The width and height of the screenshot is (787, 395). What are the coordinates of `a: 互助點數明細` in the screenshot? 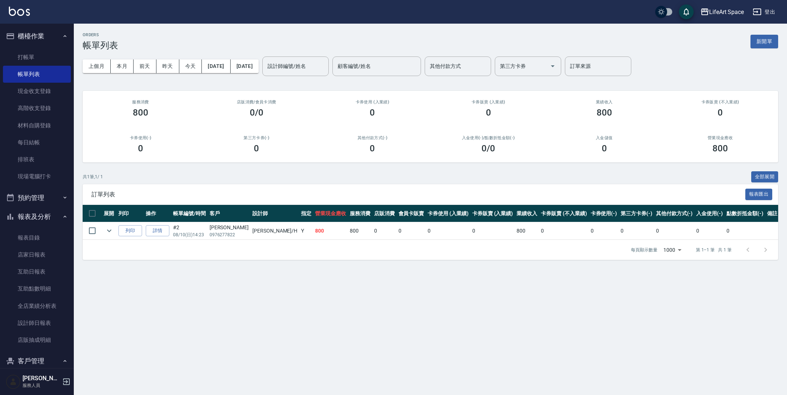 It's located at (37, 288).